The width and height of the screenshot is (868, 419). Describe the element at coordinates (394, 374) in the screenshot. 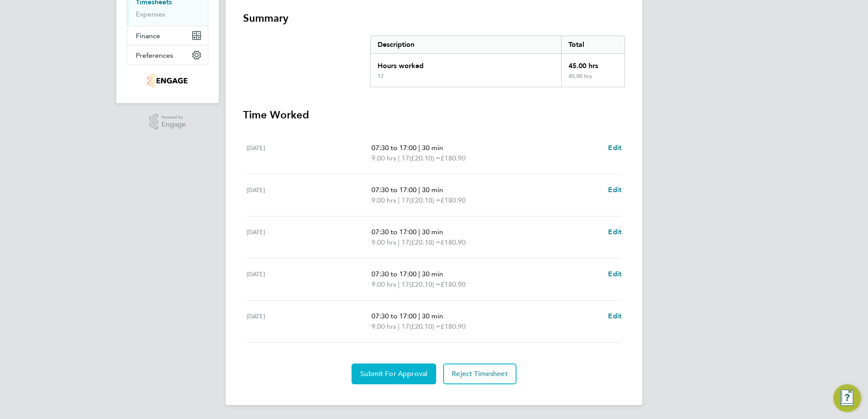

I see `span: Submit For Approval` at that location.